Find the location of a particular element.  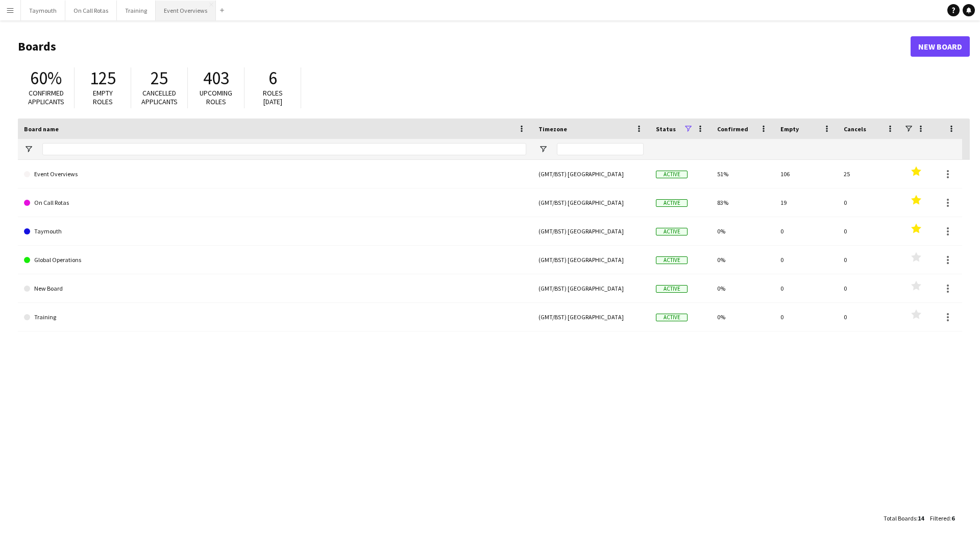

a: On Call Rotas is located at coordinates (275, 202).